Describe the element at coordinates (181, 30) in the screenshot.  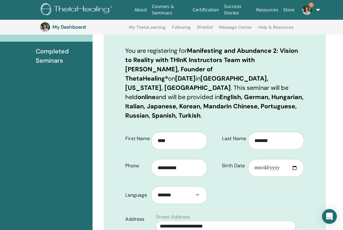
I see `a: Following` at that location.